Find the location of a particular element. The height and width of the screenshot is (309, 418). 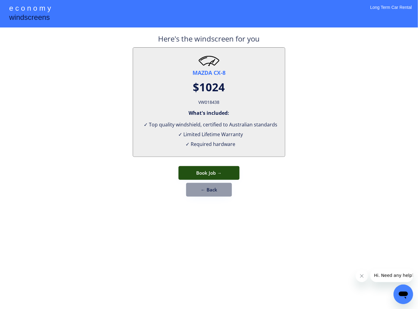

img: windscreen2.png is located at coordinates (209, 60).